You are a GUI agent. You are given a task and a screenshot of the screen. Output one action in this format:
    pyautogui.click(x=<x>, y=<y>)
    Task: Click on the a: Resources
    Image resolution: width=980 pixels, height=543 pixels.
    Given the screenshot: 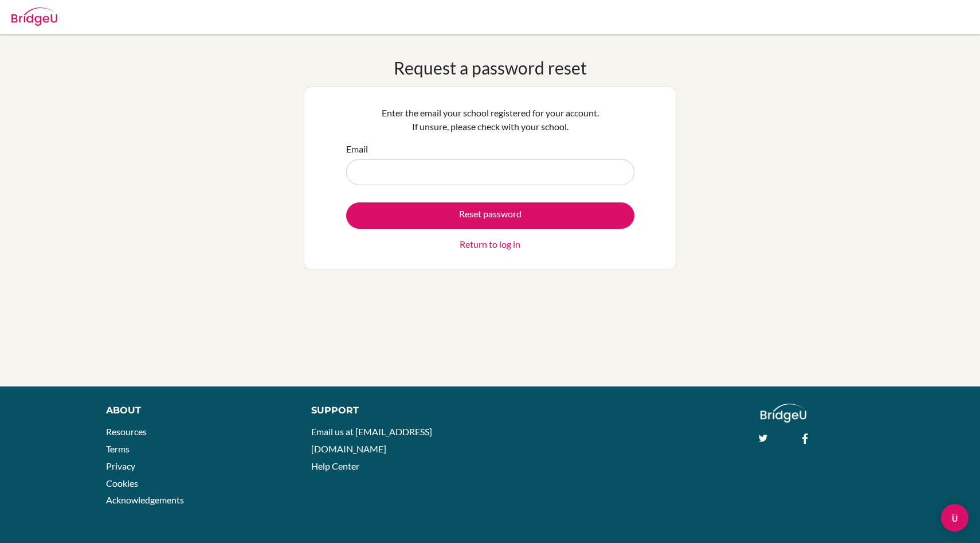 What is the action you would take?
    pyautogui.click(x=126, y=432)
    